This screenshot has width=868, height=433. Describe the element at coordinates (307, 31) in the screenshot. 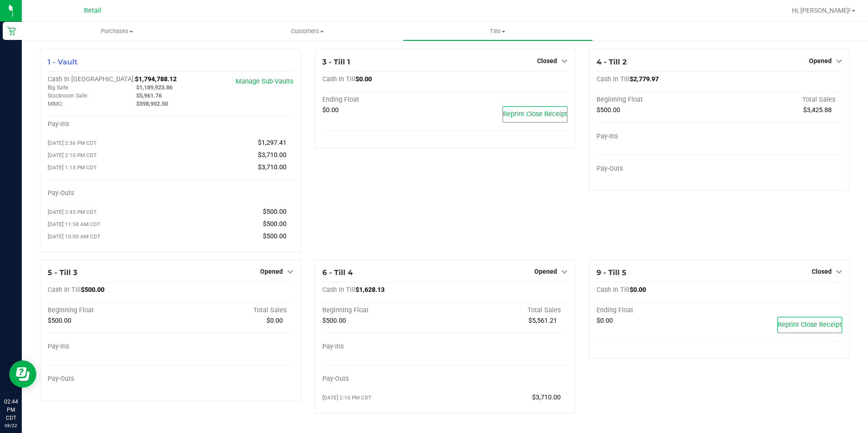

I see `a: Customers` at that location.